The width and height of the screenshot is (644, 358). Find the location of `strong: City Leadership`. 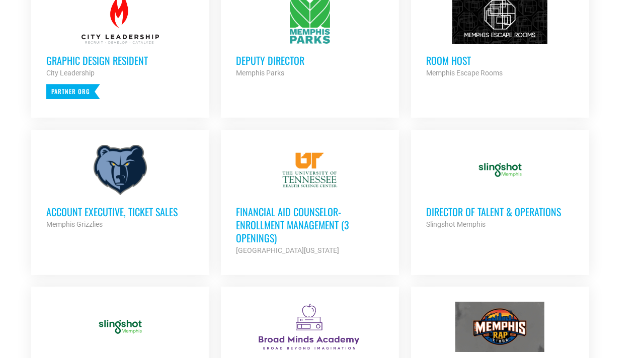

strong: City Leadership is located at coordinates (70, 73).